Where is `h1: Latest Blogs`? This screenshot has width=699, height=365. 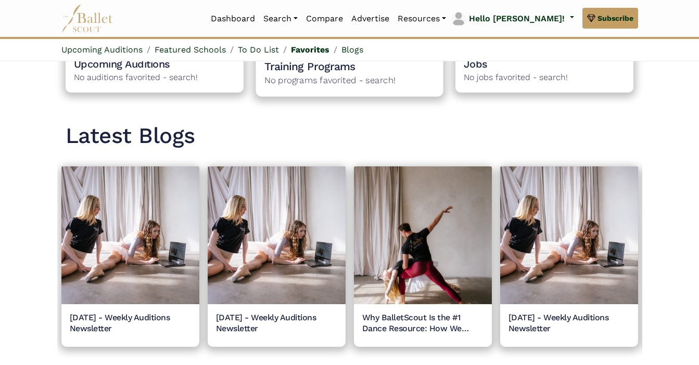 h1: Latest Blogs is located at coordinates (350, 136).